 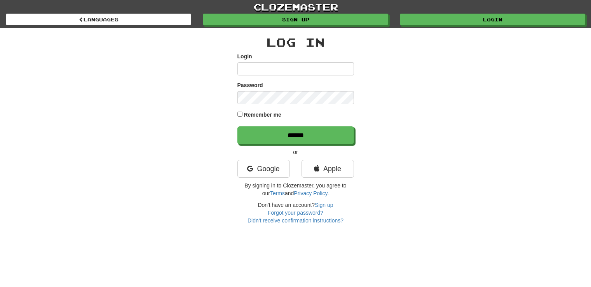 What do you see at coordinates (296, 152) in the screenshot?
I see `p: or` at bounding box center [296, 152].